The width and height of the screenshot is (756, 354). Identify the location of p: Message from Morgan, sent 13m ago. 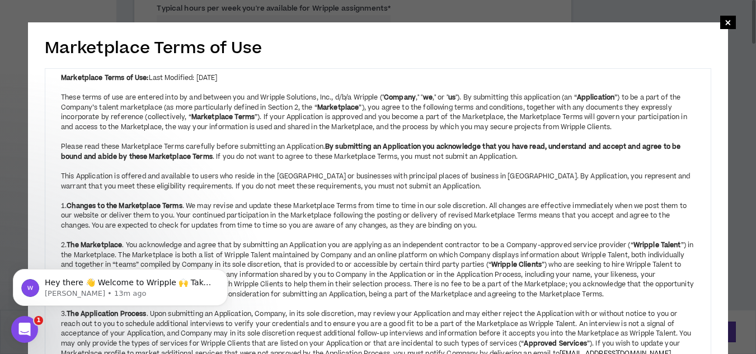
(121, 48).